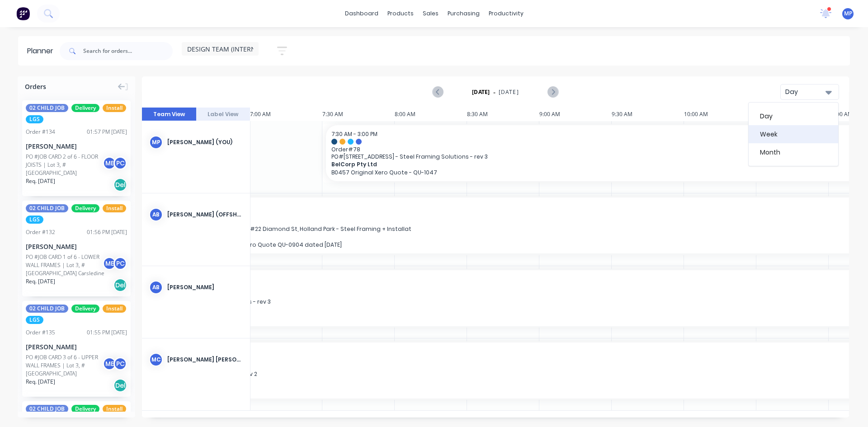  Describe the element at coordinates (464, 13) in the screenshot. I see `div: purchasing` at that location.